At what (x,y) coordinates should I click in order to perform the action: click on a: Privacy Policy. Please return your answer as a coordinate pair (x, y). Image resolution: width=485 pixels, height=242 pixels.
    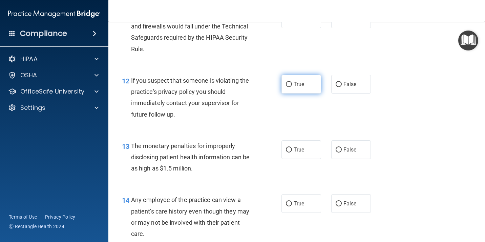
    Looking at the image, I should click on (60, 217).